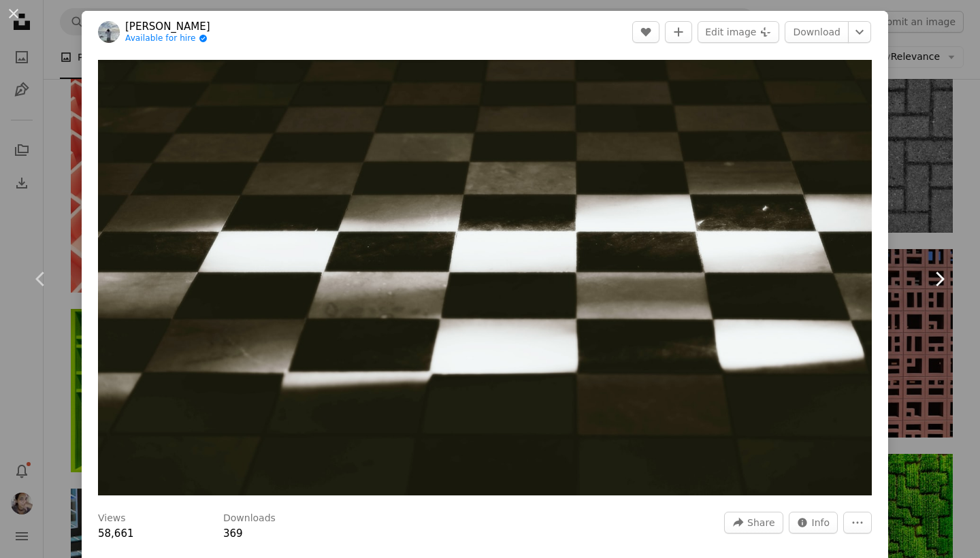 This screenshot has height=558, width=980. Describe the element at coordinates (858, 523) in the screenshot. I see `button: More Actions` at that location.